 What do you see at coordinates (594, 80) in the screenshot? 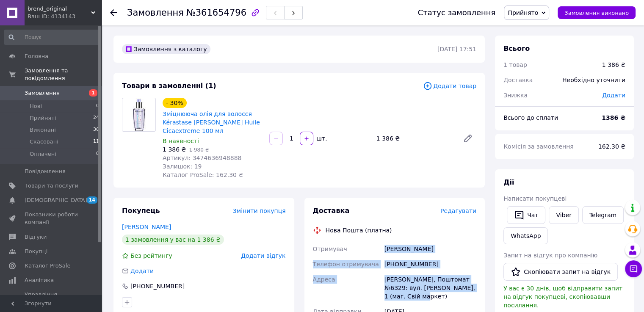
I see `div: Необхідно уточнити` at bounding box center [594, 80].